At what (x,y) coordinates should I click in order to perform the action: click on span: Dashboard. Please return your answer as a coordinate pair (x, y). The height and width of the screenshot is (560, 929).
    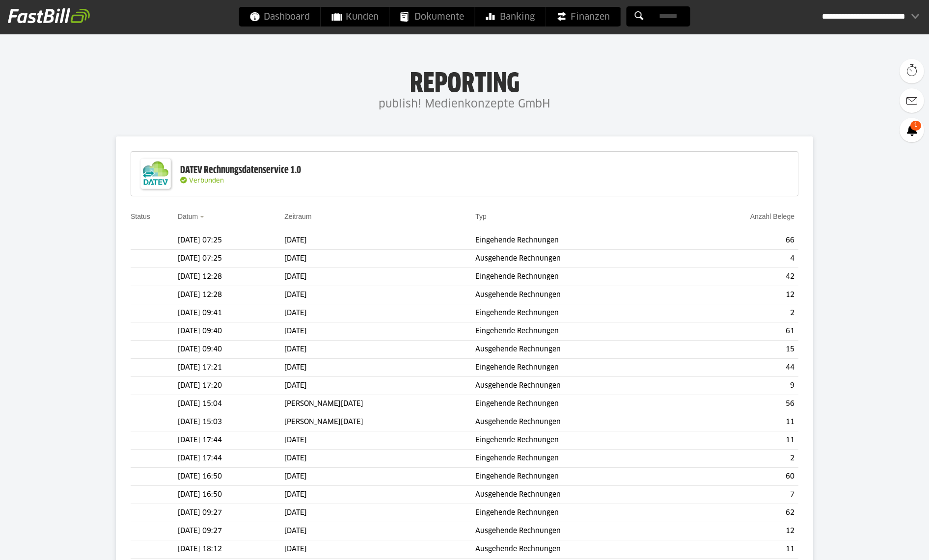
    Looking at the image, I should click on (280, 17).